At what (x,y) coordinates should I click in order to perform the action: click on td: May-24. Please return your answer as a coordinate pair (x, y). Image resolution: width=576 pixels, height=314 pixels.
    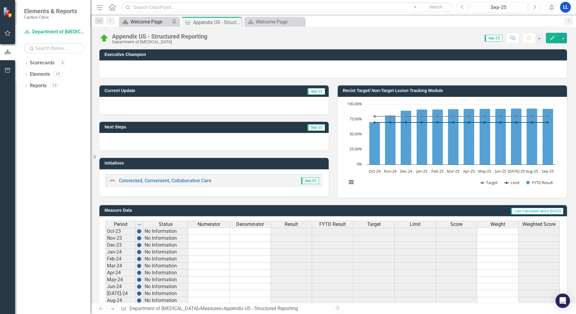
    Looking at the image, I should click on (120, 280).